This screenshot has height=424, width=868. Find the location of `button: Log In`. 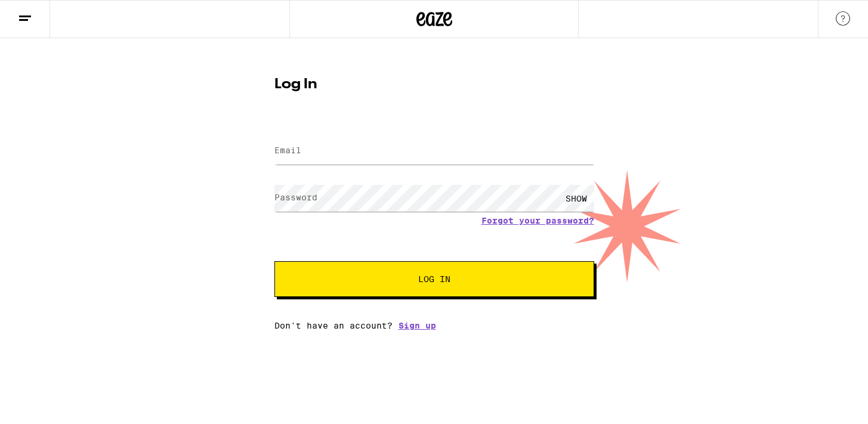

button: Log In is located at coordinates (434, 280).